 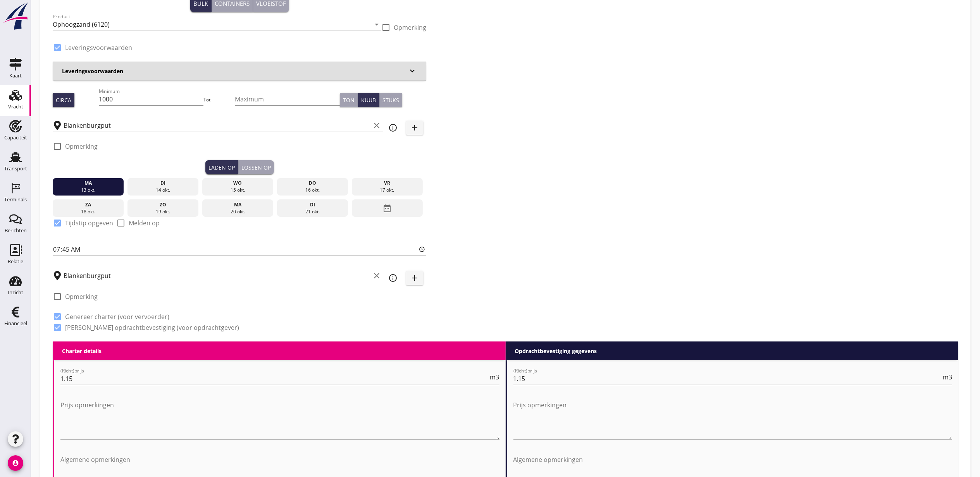 I want to click on div: 18 okt., so click(x=88, y=212).